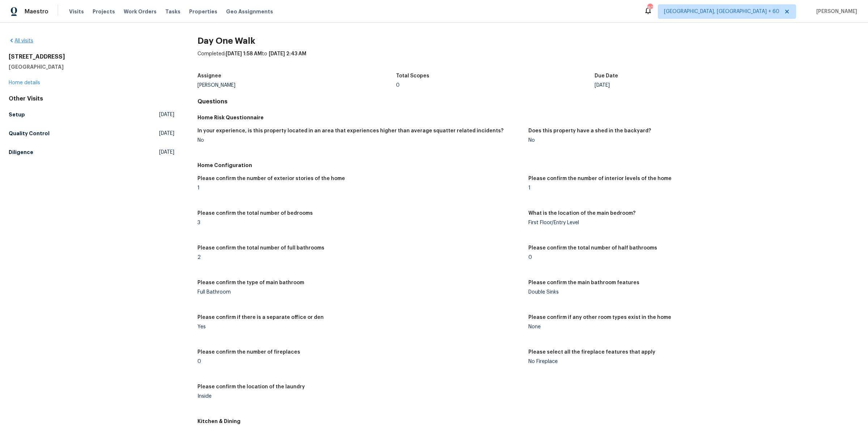 The image size is (868, 427). Describe the element at coordinates (104, 12) in the screenshot. I see `span: Projects` at that location.